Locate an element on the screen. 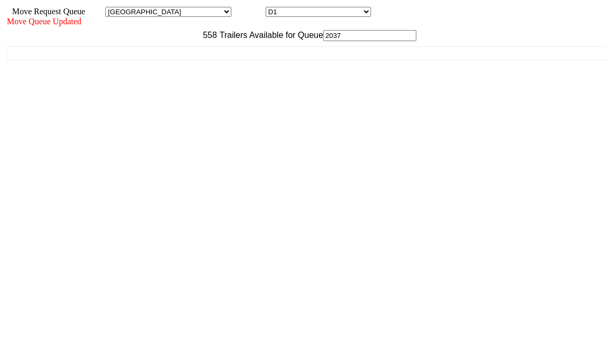 This screenshot has height=361, width=614. span: 558 is located at coordinates (207, 35).